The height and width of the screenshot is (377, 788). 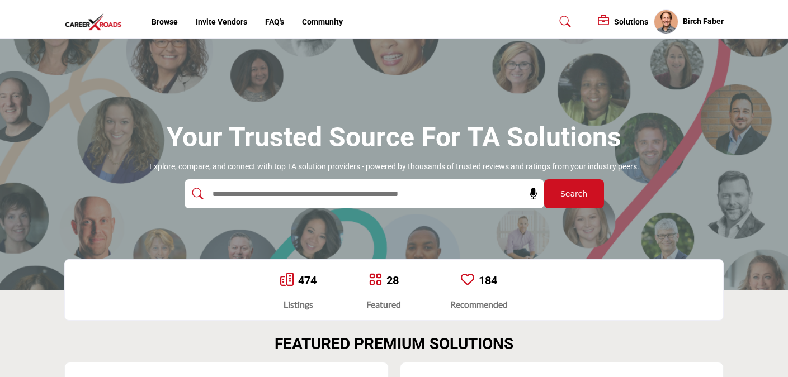 I want to click on a: 184, so click(x=488, y=281).